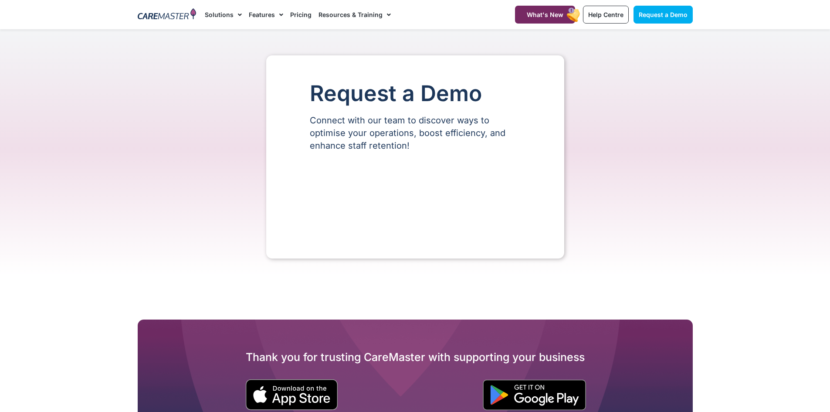  Describe the element at coordinates (415, 93) in the screenshot. I see `h1: Request a Demo` at that location.